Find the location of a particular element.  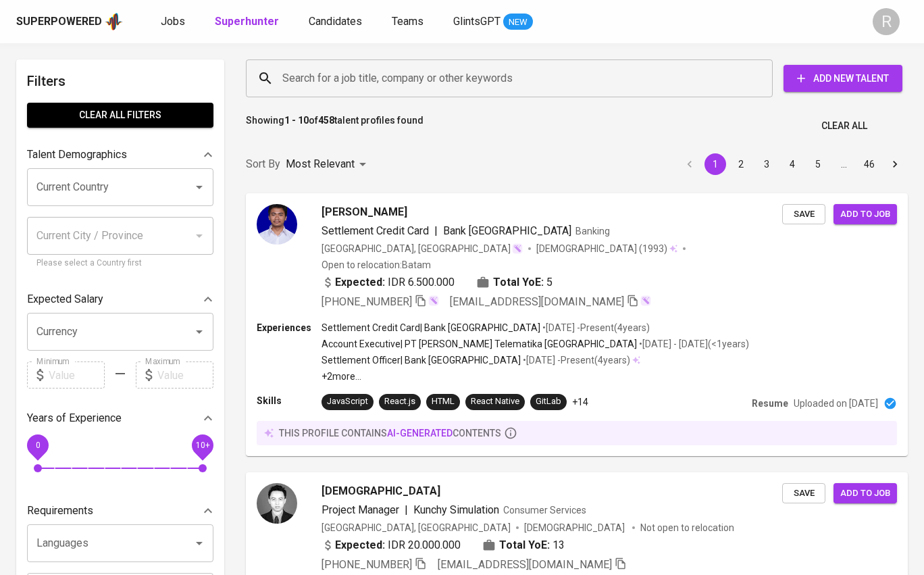

div: React.js is located at coordinates (400, 401).